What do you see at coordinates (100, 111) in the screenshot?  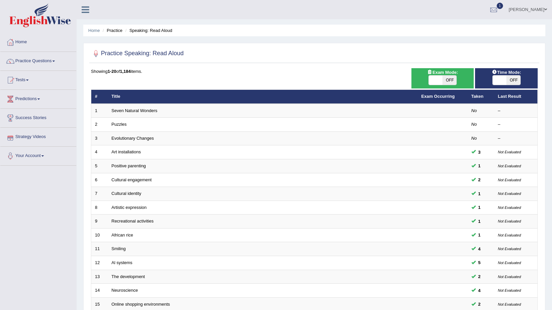 I see `td: 1` at bounding box center [100, 111].